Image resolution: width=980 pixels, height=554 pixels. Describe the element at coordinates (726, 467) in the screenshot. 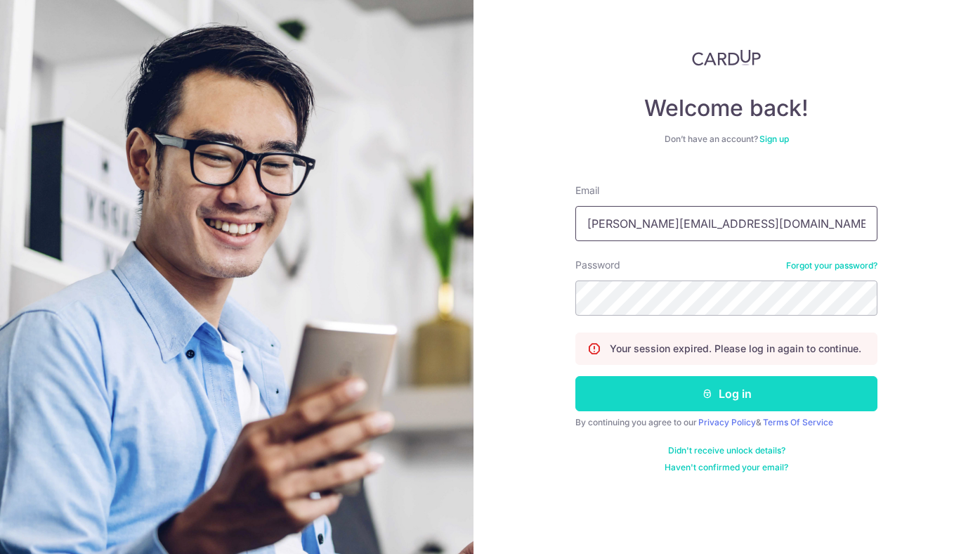

I see `a: Haven't confirmed your email?` at that location.